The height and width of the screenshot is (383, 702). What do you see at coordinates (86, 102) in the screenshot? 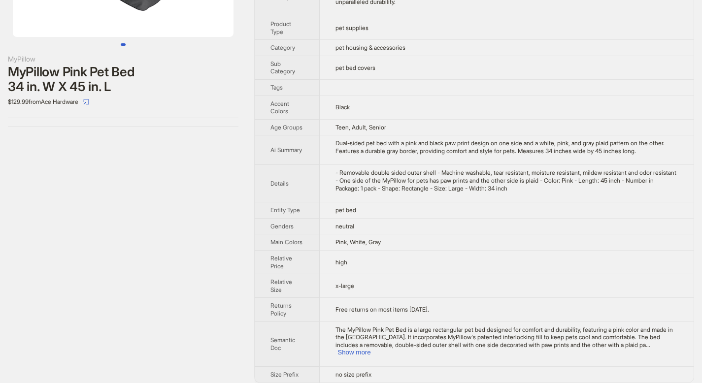
I see `span: select` at bounding box center [86, 102].